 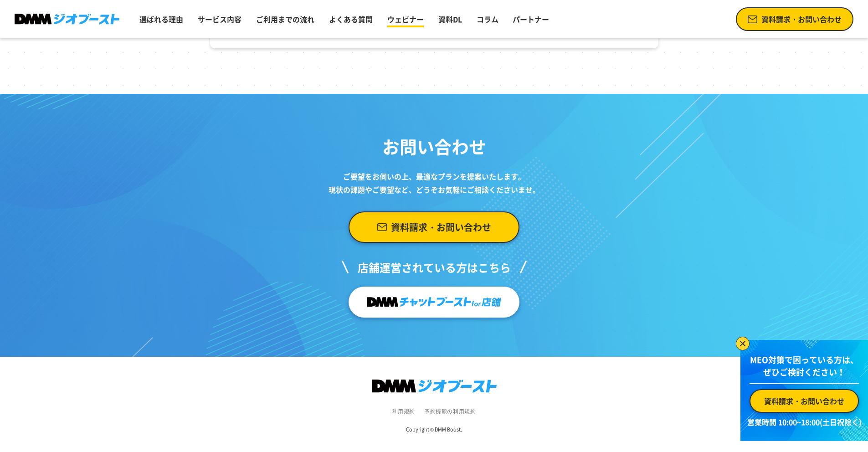 What do you see at coordinates (434, 302) in the screenshot?
I see `a: チャットブーストfor店舗` at bounding box center [434, 302].